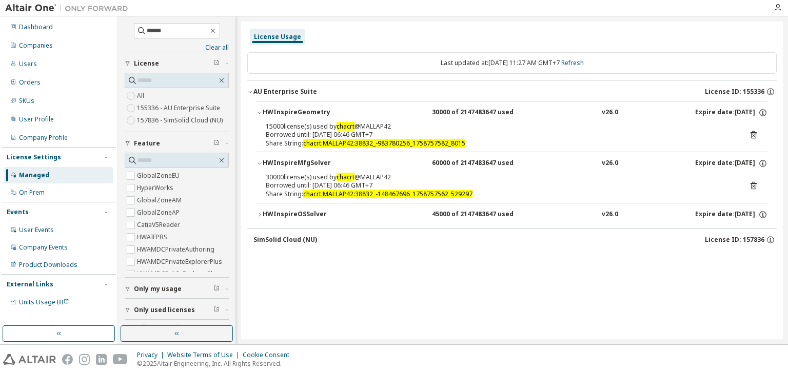  I want to click on div: SKUs, so click(27, 101).